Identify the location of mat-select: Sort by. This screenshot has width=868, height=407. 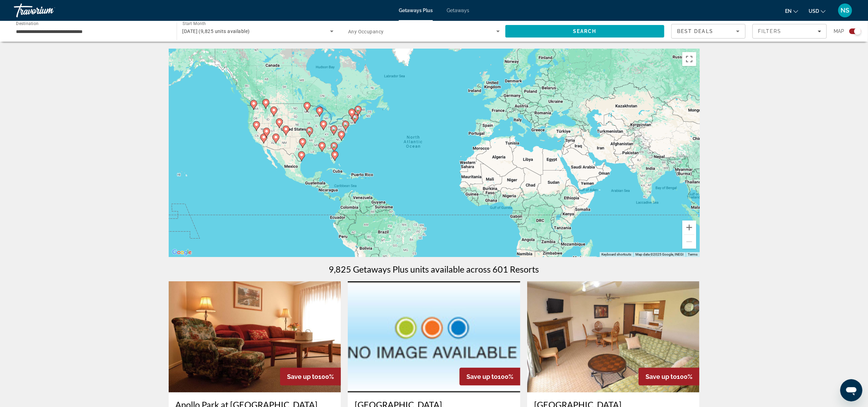
(708, 31).